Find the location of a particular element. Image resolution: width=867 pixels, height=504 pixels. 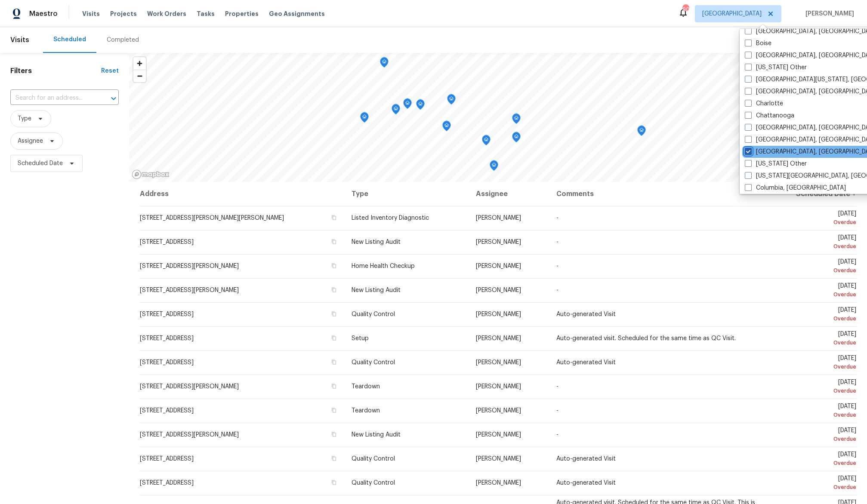

span: Projects is located at coordinates (124, 14).